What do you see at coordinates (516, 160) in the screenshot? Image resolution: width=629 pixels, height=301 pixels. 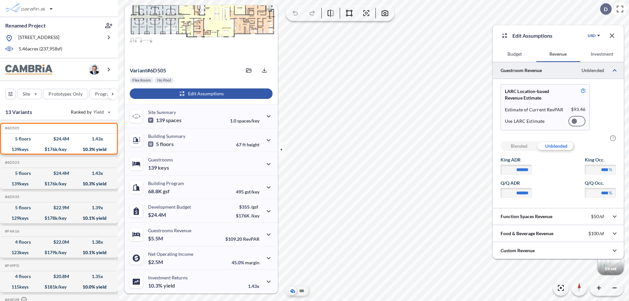 I see `label: King ADR` at bounding box center [516, 160].